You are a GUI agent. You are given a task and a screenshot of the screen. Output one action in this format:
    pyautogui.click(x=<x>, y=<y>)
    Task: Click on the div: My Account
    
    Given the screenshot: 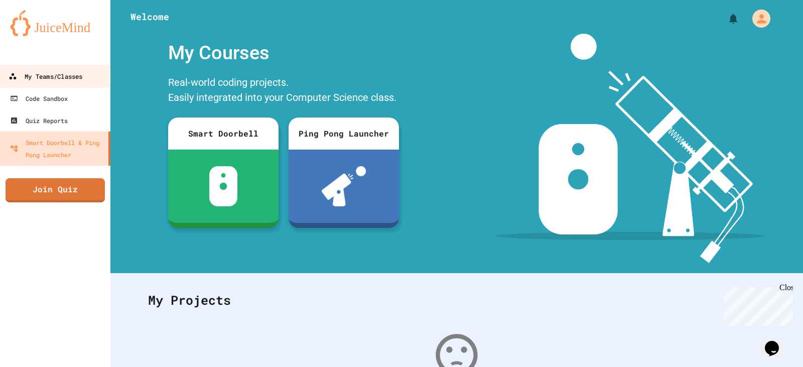 What is the action you would take?
    pyautogui.click(x=758, y=19)
    